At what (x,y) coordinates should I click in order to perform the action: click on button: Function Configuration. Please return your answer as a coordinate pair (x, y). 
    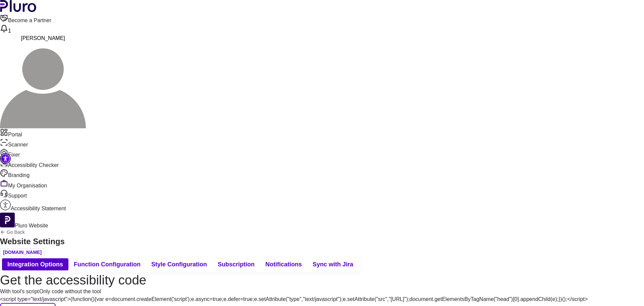
    Looking at the image, I should click on (107, 265).